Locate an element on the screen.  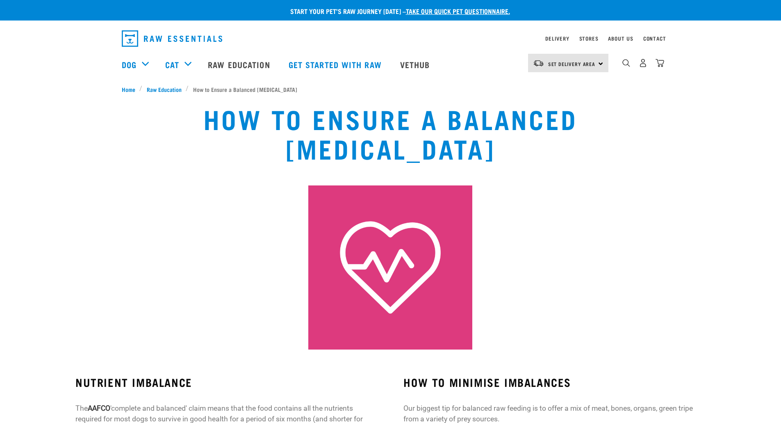
a: Home is located at coordinates (131, 89).